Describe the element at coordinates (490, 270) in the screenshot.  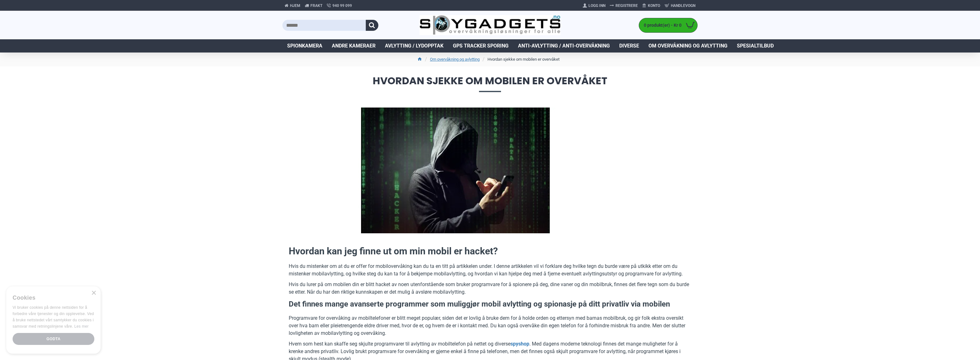
I see `p: Hvis du mistenker om at du er offer for mobilovervåking kan du ta en titt på artikkelen under. I ...` at that location.